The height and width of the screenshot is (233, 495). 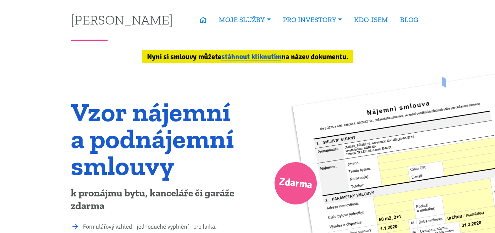 What do you see at coordinates (296, 183) in the screenshot?
I see `span: Zdarma` at bounding box center [296, 183].